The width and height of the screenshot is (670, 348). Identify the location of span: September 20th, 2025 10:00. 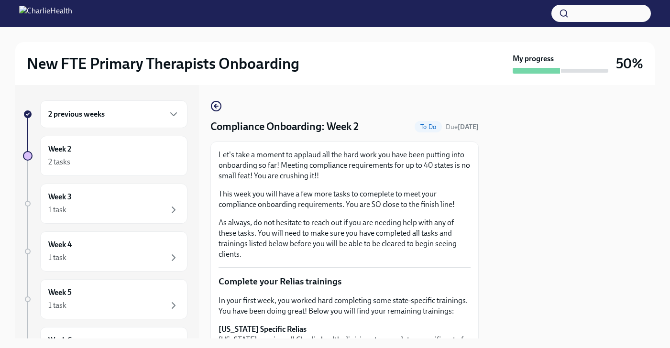
(462, 127).